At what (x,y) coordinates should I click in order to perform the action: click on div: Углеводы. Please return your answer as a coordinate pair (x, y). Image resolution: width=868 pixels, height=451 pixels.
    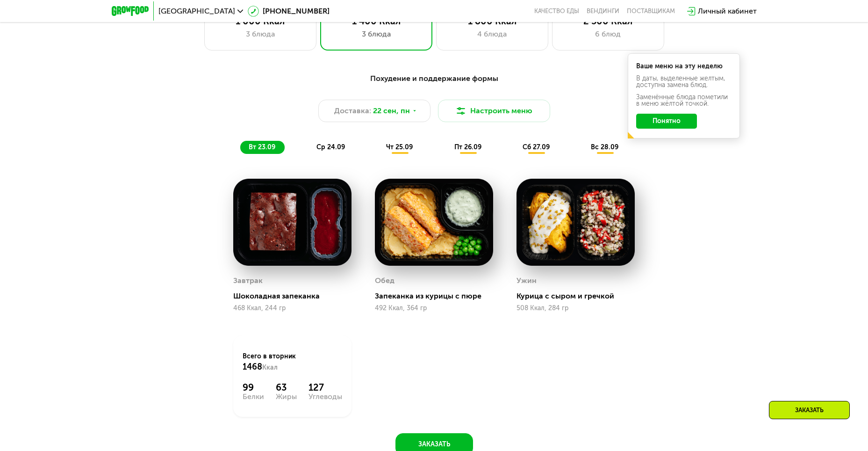
    Looking at the image, I should click on (326, 397).